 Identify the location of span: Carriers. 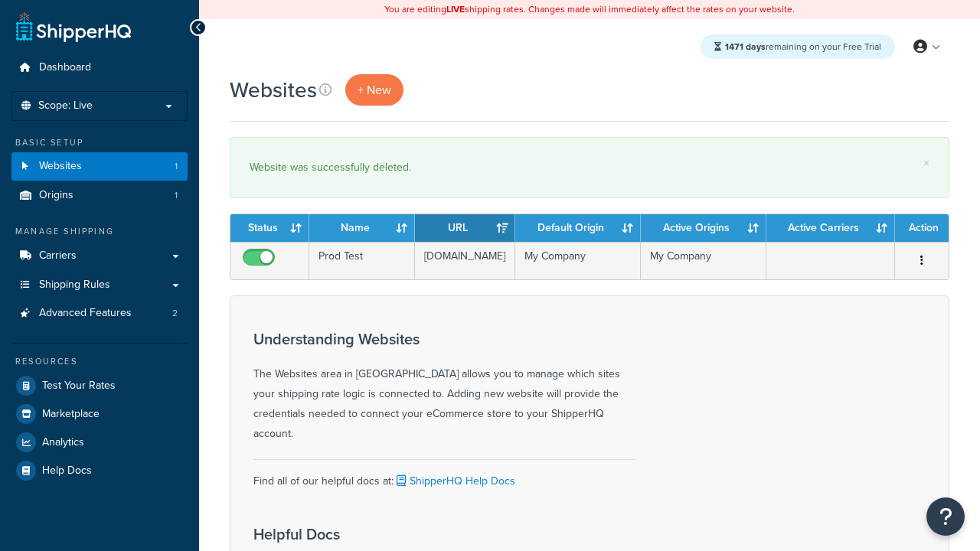
(57, 256).